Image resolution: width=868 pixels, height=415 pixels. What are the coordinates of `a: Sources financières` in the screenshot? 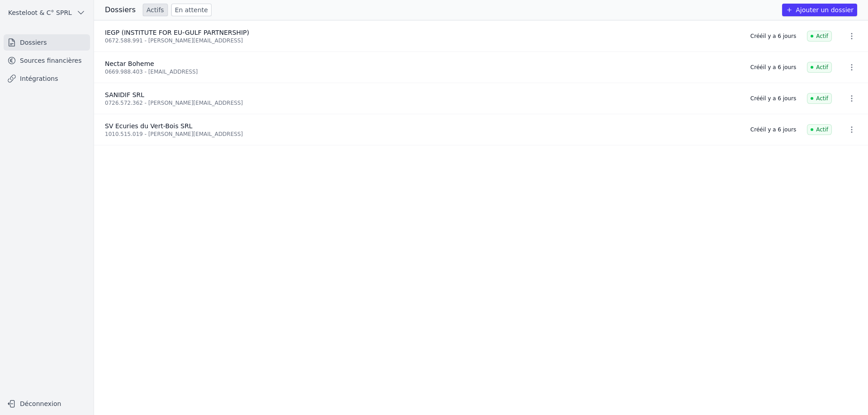 It's located at (47, 60).